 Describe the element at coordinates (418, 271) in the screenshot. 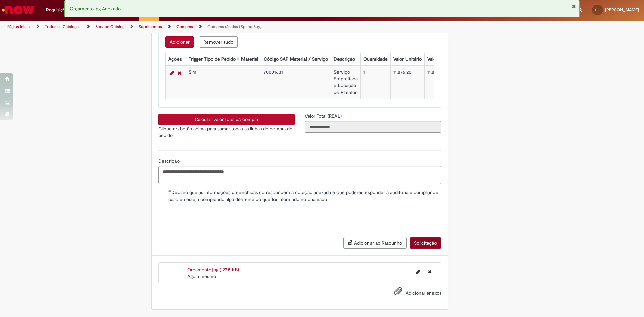

I see `button: Editar nome de arquivo Orçamento.jpg` at that location.